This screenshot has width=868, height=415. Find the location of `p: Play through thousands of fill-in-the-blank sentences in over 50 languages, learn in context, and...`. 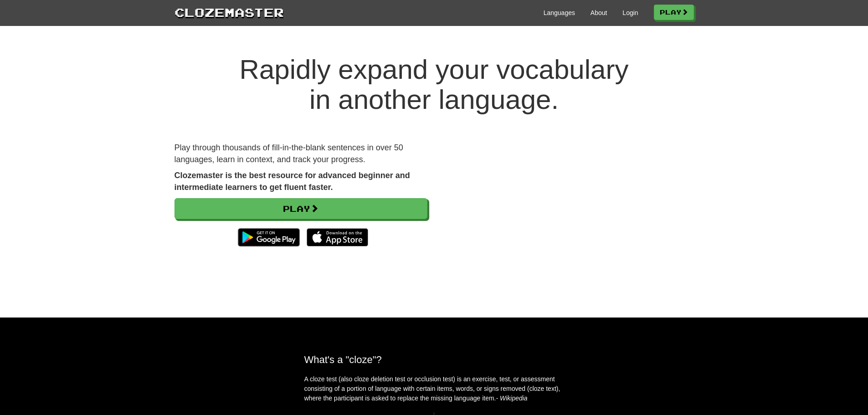

p: Play through thousands of fill-in-the-blank sentences in over 50 languages, learn in context, and... is located at coordinates (301, 154).